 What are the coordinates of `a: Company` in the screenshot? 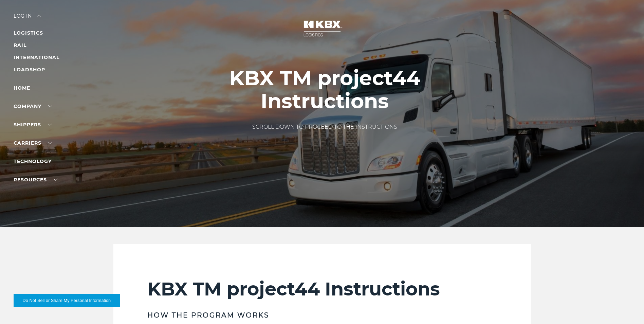 It's located at (33, 106).